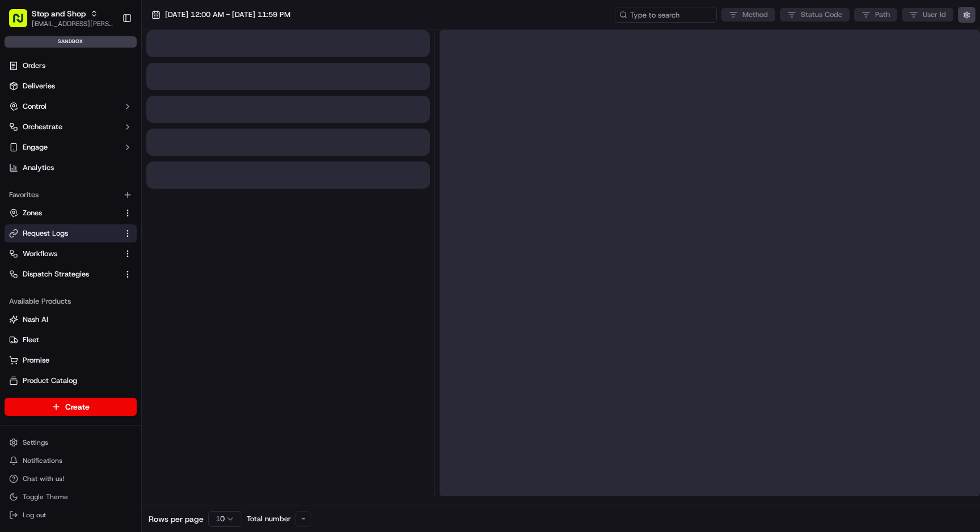 Image resolution: width=980 pixels, height=532 pixels. Describe the element at coordinates (70, 479) in the screenshot. I see `button: Chat with us!` at that location.